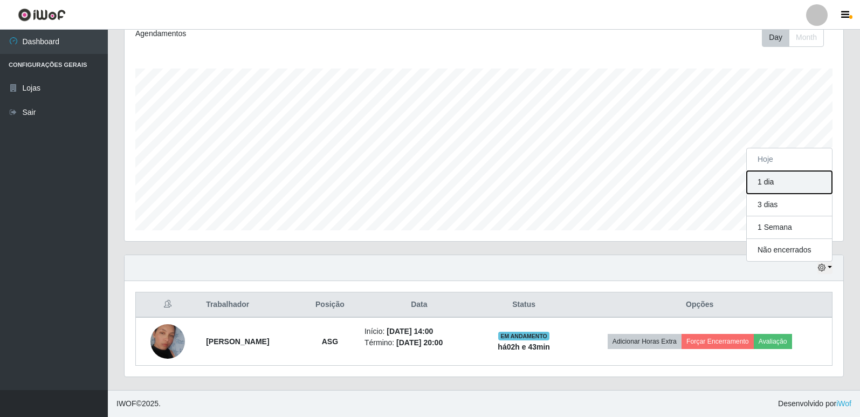  Describe the element at coordinates (797, 37) in the screenshot. I see `div: Toolbar with button groups` at that location.